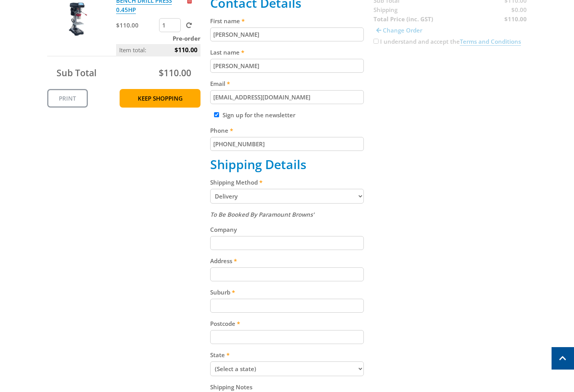  Describe the element at coordinates (158, 50) in the screenshot. I see `p: Item total:` at that location.